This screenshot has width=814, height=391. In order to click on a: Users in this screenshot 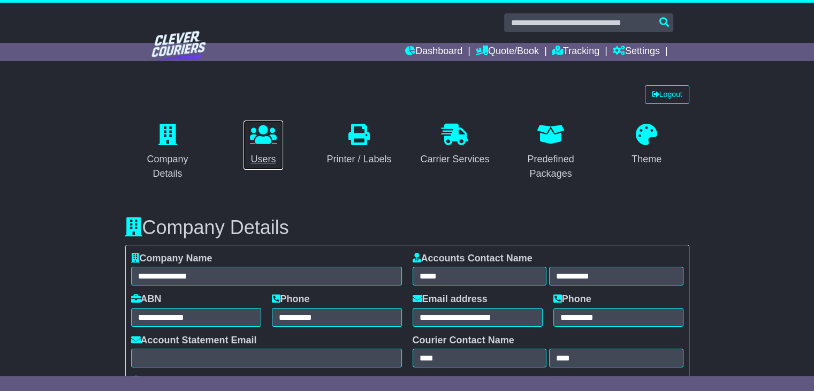, I will do `click(263, 145)`.